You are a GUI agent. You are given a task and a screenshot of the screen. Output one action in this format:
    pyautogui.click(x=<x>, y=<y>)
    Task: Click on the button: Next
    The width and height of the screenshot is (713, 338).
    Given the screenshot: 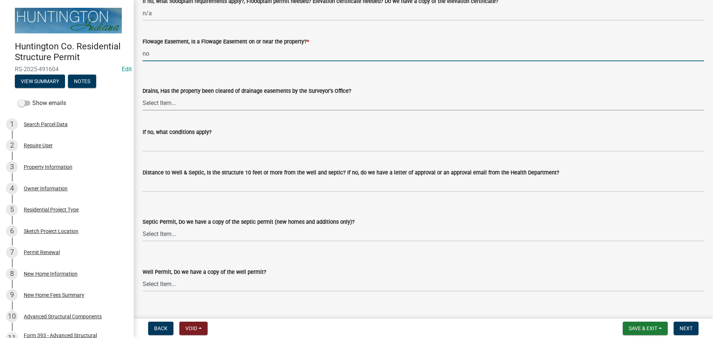 What is the action you would take?
    pyautogui.click(x=686, y=329)
    